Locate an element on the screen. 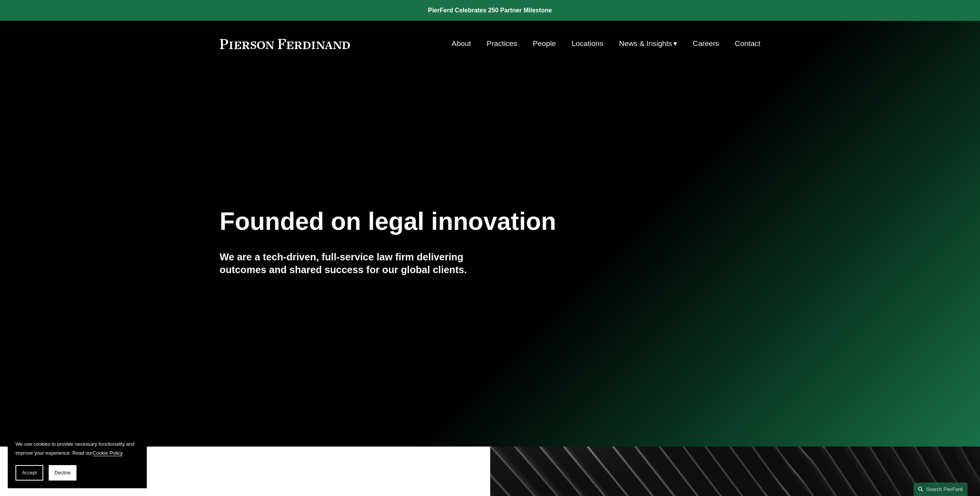  a: People is located at coordinates (544, 43).